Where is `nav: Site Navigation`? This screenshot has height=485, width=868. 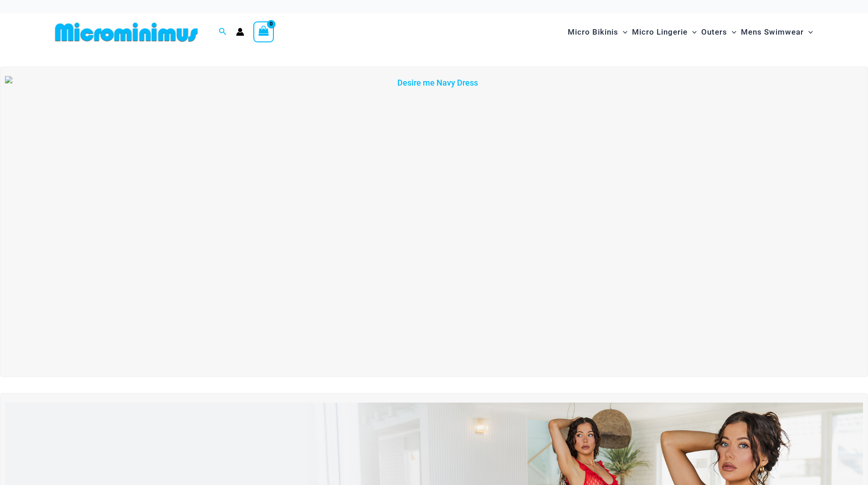 nav: Site Navigation is located at coordinates (690, 32).